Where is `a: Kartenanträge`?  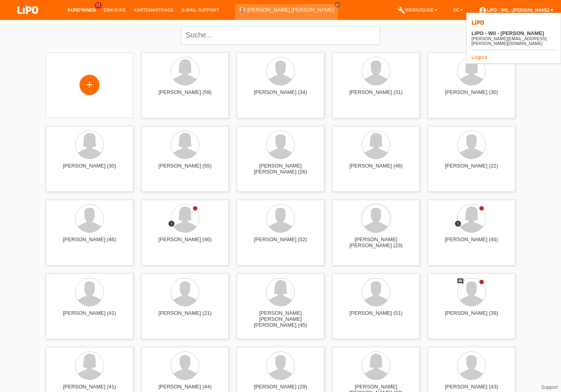 a: Kartenanträge is located at coordinates (154, 10).